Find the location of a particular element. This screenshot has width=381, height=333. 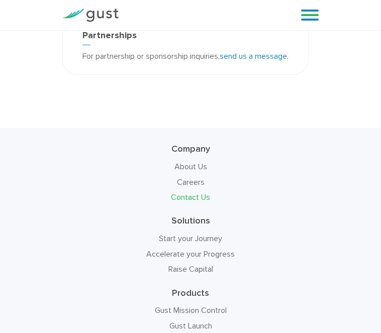

a: Gust Mission Control is located at coordinates (190, 310).